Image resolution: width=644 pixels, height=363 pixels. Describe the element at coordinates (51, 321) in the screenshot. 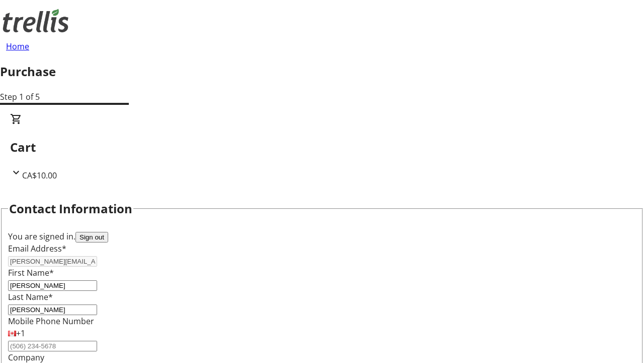

I see `label: Mobile Phone Number` at that location.